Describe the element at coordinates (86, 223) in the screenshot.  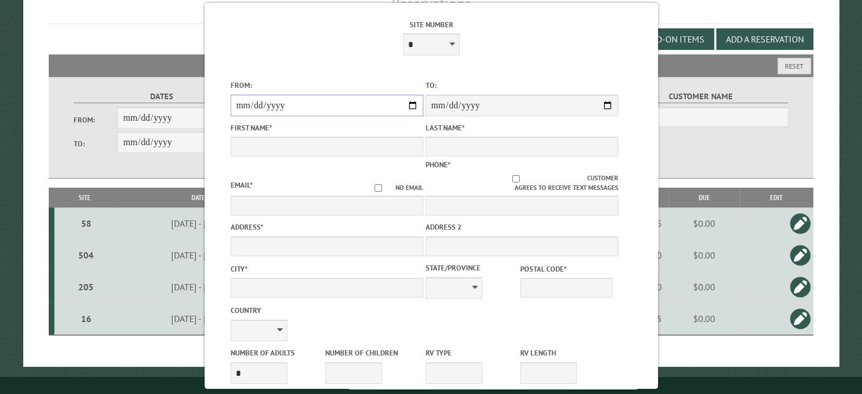
I see `div: 58` at that location.